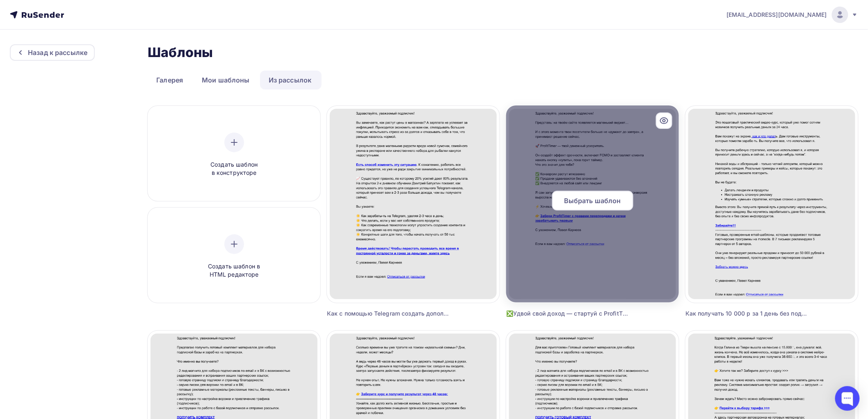 The width and height of the screenshot is (868, 419). What do you see at coordinates (169, 80) in the screenshot?
I see `a: Галерея` at bounding box center [169, 80].